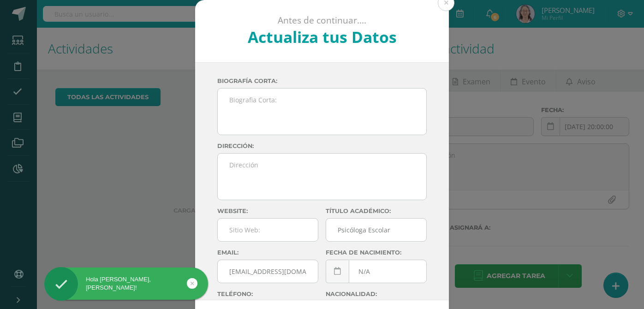 This screenshot has height=309, width=644. What do you see at coordinates (376, 252) in the screenshot?
I see `label: Fecha de nacimiento:` at bounding box center [376, 252].